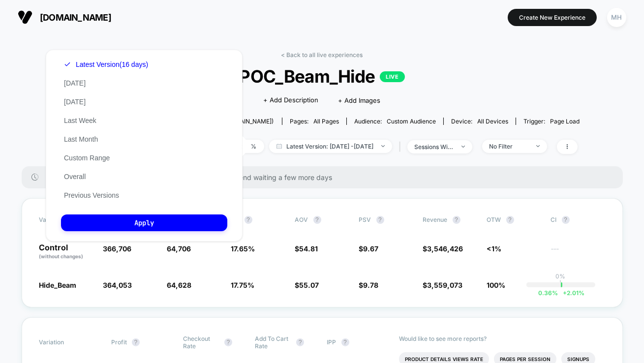  I want to click on button: MH, so click(617, 17).